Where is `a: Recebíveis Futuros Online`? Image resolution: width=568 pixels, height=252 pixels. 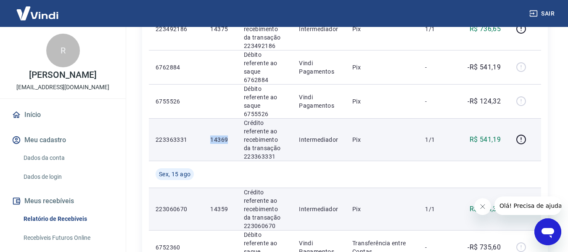 a: Recebíveis Futuros Online is located at coordinates (68, 238).